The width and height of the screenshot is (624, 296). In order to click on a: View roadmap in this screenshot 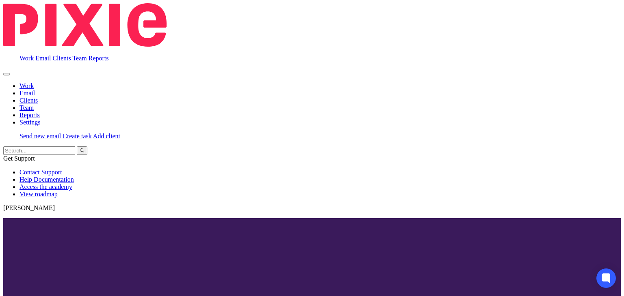, I will do `click(39, 194)`.